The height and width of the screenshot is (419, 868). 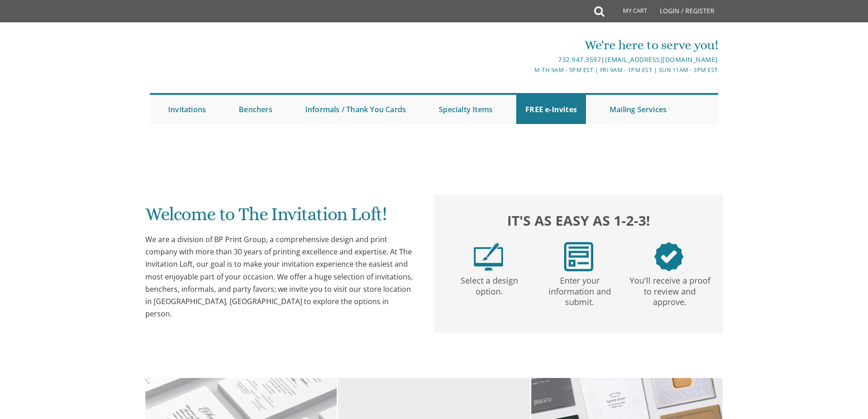 What do you see at coordinates (579, 220) in the screenshot?
I see `h2: It's as easy as 1-2-3!` at bounding box center [579, 220].